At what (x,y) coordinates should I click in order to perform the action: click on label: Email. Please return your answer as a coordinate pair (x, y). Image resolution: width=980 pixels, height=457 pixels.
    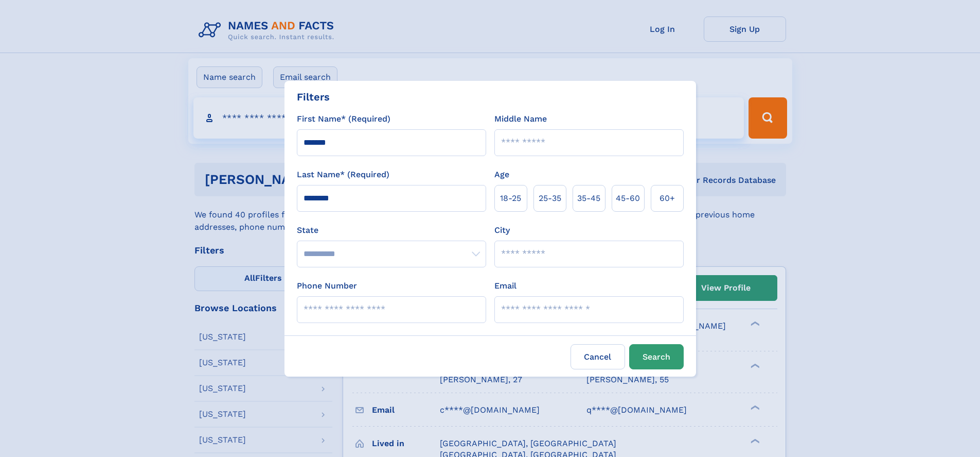
    Looking at the image, I should click on (505, 286).